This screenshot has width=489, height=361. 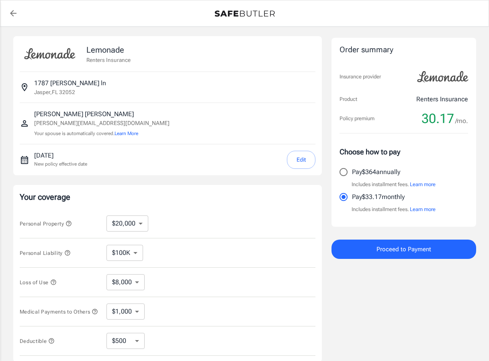 What do you see at coordinates (46, 223) in the screenshot?
I see `span: Personal Property` at bounding box center [46, 223].